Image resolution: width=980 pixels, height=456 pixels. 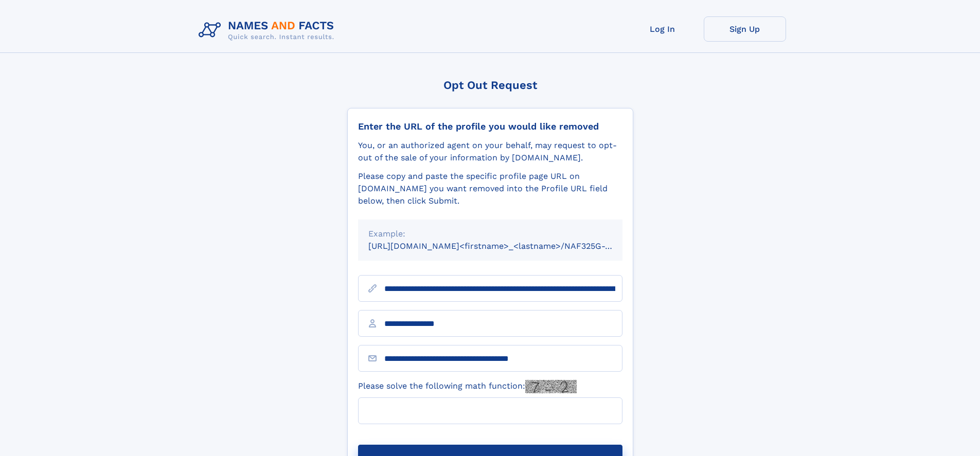 What do you see at coordinates (268, 31) in the screenshot?
I see `img: Logo Names and Facts` at bounding box center [268, 31].